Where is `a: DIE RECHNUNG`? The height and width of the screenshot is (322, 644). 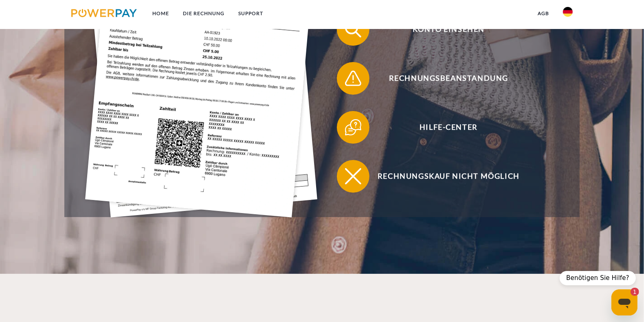 a: DIE RECHNUNG is located at coordinates (204, 14).